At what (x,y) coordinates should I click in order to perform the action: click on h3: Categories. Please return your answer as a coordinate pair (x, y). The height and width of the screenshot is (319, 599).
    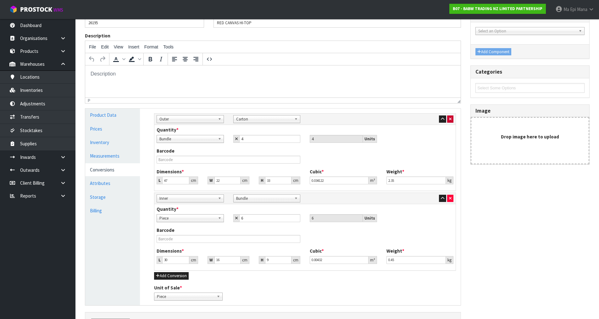
    Looking at the image, I should click on (530, 72).